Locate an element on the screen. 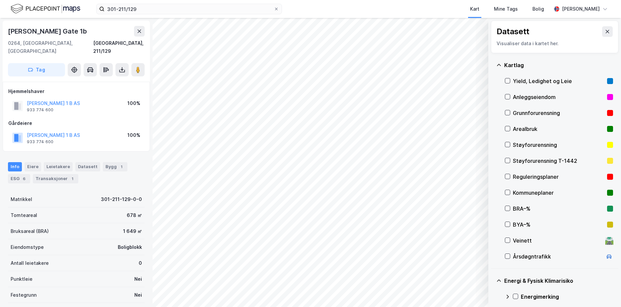  div: Tomteareal is located at coordinates (24, 215).